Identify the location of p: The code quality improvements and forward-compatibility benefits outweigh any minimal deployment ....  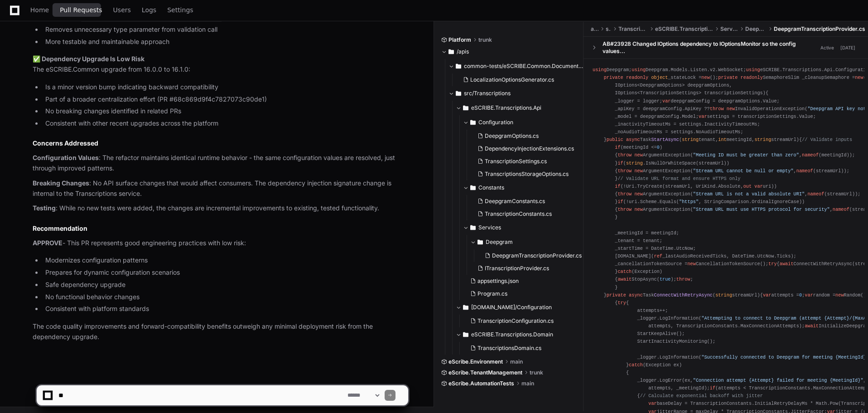
(220, 332).